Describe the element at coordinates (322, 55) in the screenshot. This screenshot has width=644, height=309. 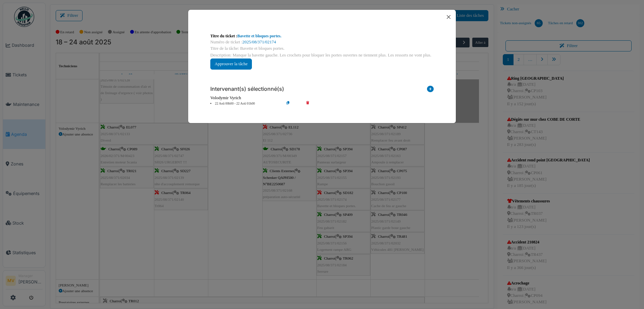
I see `div: Description: Manque la bavette gauche. Les crochets pour bloquer les portes ouvertes ne tiennent ...` at that location.